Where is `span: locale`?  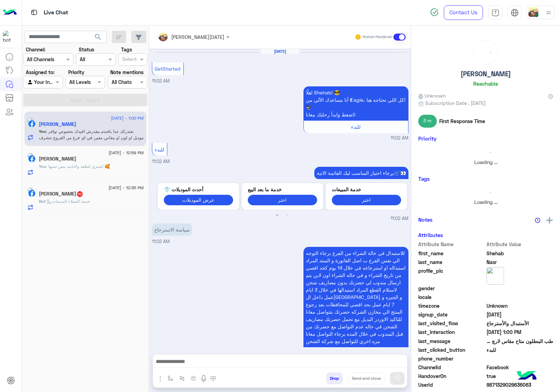
span: locale is located at coordinates (452, 297).